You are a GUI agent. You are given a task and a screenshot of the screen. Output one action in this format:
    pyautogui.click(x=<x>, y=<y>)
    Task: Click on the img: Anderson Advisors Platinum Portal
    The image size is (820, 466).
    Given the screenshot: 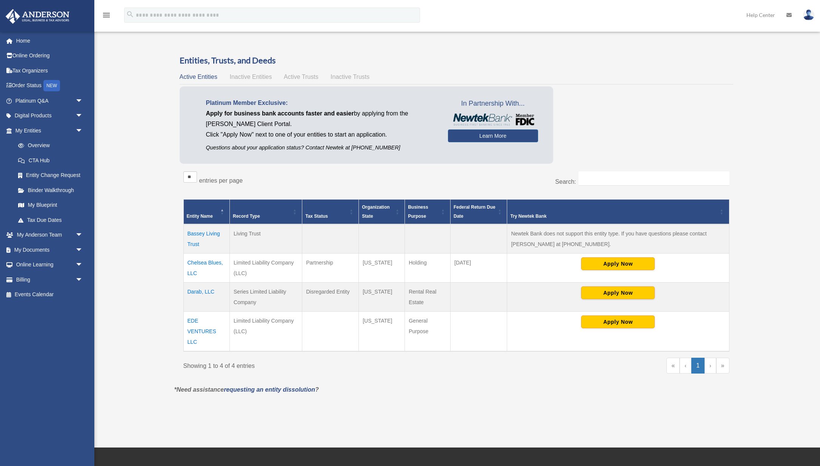 What is the action you would take?
    pyautogui.click(x=37, y=16)
    